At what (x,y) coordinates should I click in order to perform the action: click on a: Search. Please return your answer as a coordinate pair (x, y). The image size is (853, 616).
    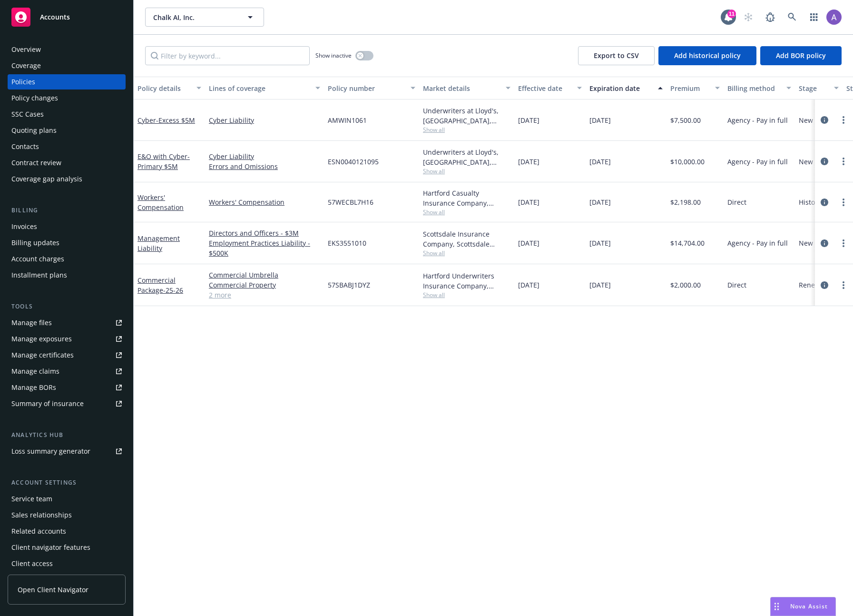
    Looking at the image, I should click on (792, 17).